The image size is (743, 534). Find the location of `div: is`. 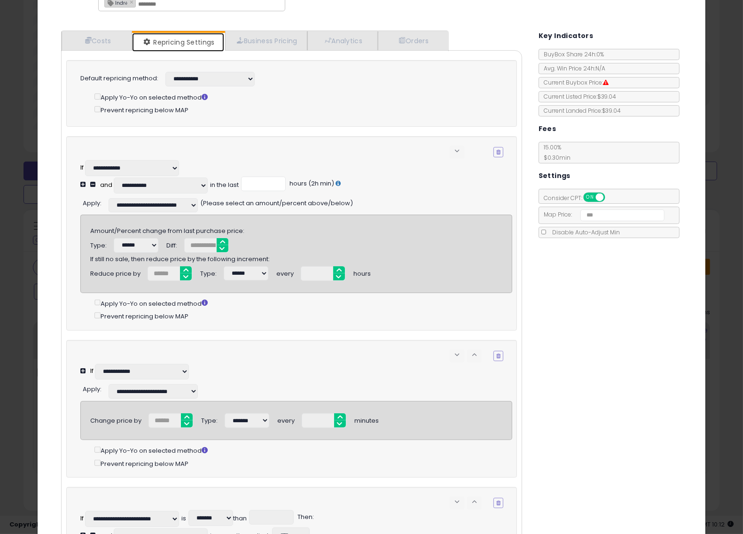

div: is is located at coordinates (184, 519).